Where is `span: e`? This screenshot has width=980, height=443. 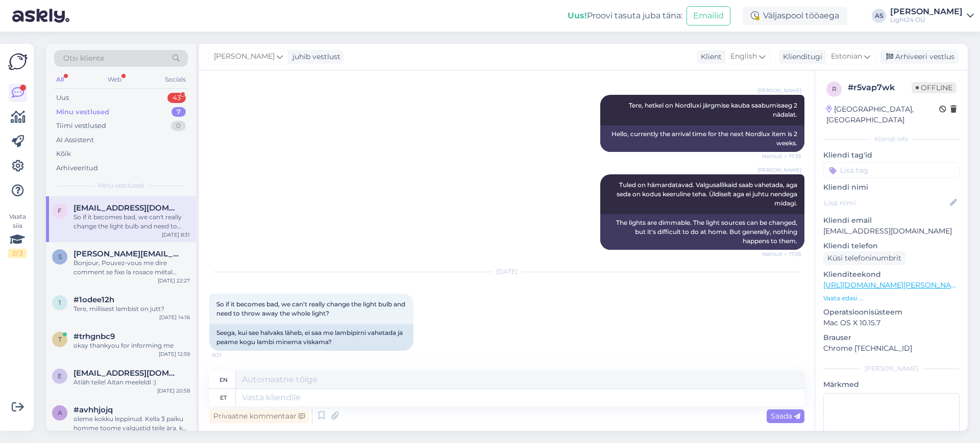 span: e is located at coordinates (60, 376).